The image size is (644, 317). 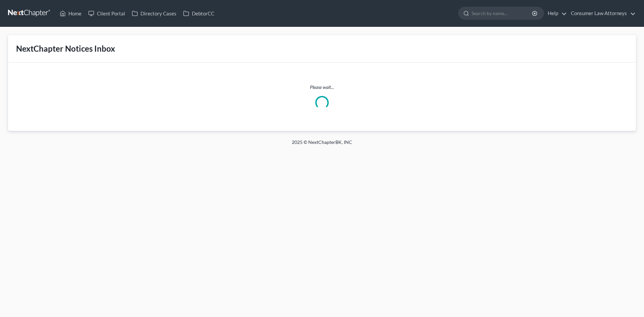 What do you see at coordinates (322, 48) in the screenshot?
I see `div: NextChapter Notices Inbox` at bounding box center [322, 48].